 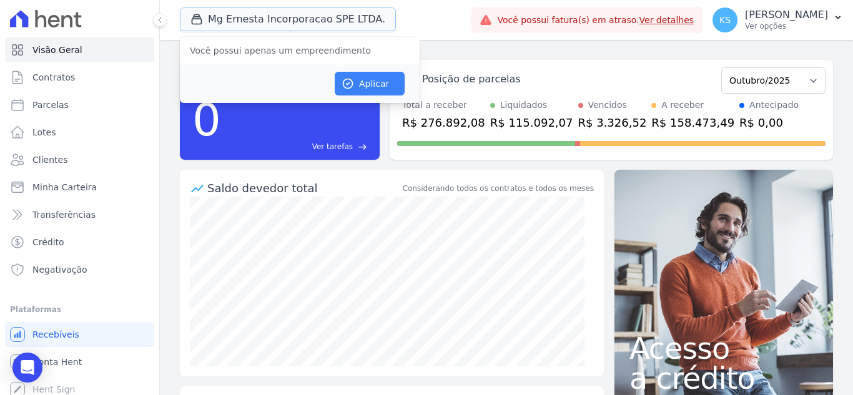 What do you see at coordinates (64, 187) in the screenshot?
I see `span: Minha Carteira` at bounding box center [64, 187].